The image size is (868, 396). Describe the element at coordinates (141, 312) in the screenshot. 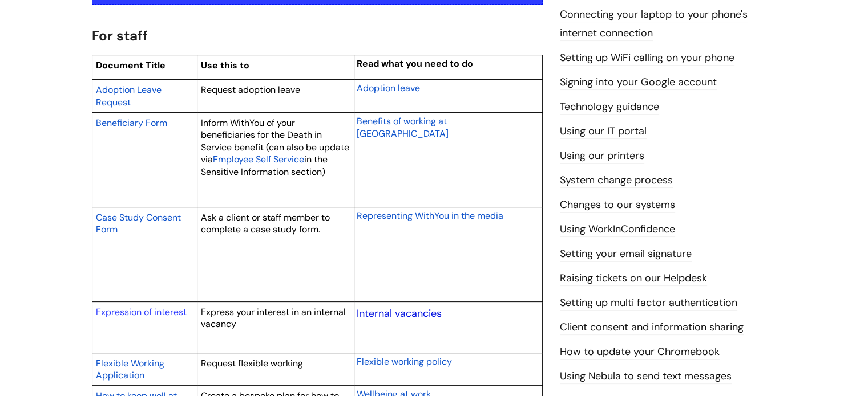

I see `a: Expression of interest` at that location.